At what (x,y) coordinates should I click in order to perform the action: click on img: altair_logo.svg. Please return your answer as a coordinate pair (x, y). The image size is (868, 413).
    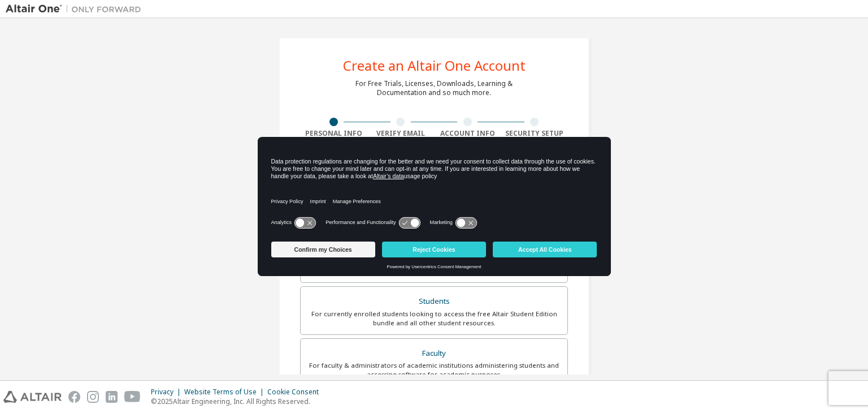
    Looking at the image, I should click on (33, 396).